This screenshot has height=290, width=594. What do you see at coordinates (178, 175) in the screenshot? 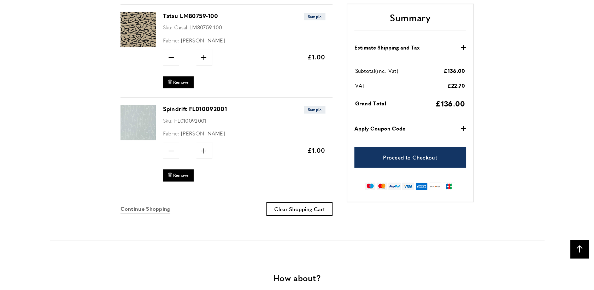
I see `button: Remove Spindrift FL010092001` at bounding box center [178, 175].